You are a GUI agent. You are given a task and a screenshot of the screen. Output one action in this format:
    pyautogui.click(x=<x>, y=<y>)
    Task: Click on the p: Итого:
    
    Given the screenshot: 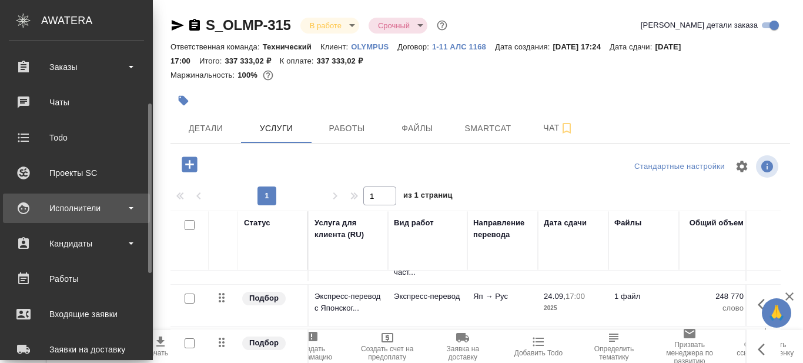 What is the action you would take?
    pyautogui.click(x=212, y=61)
    